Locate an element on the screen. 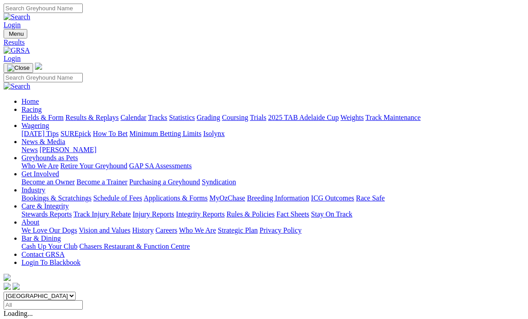  span: Loading... is located at coordinates (18, 313).